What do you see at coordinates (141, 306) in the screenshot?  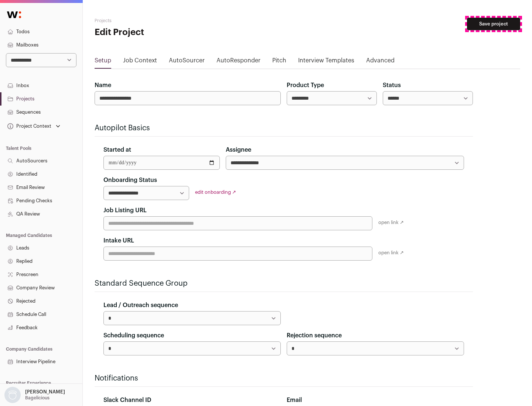 I see `label: Lead / Outreach sequence` at bounding box center [141, 306].